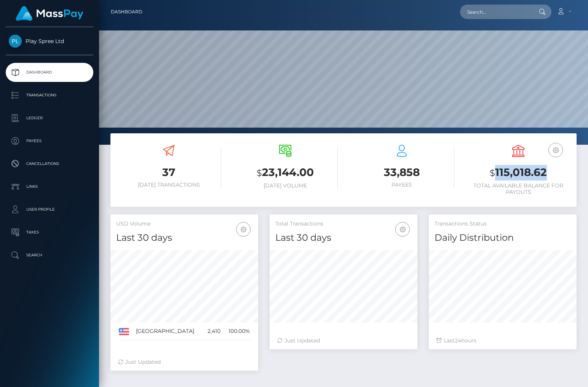 The width and height of the screenshot is (588, 387). What do you see at coordinates (49, 232) in the screenshot?
I see `p: Taxes` at bounding box center [49, 232].